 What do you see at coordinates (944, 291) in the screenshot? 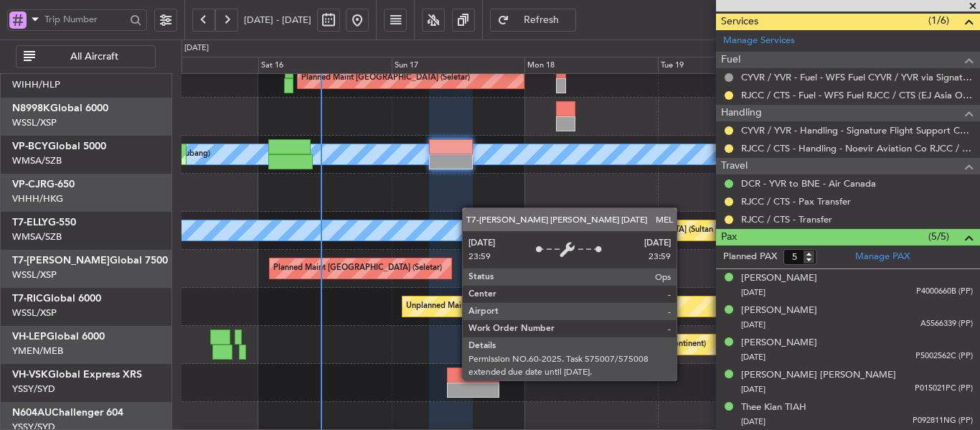
I see `span: P4000660B (PP)` at bounding box center [944, 291].